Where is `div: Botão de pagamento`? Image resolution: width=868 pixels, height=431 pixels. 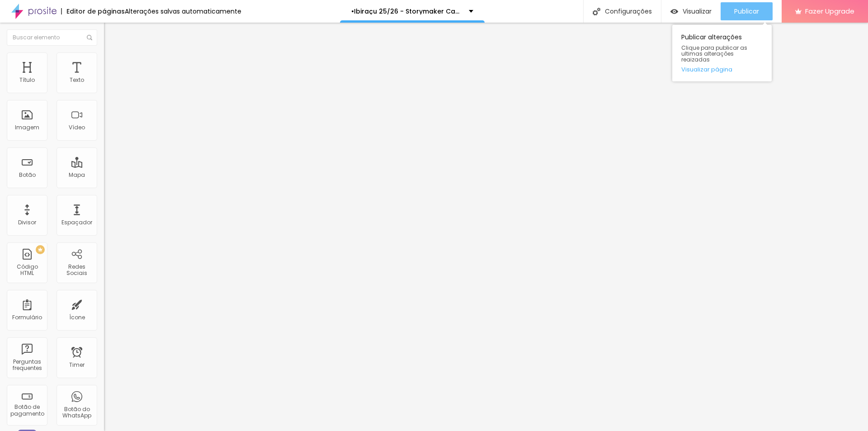 div: Botão de pagamento is located at coordinates (26, 410).